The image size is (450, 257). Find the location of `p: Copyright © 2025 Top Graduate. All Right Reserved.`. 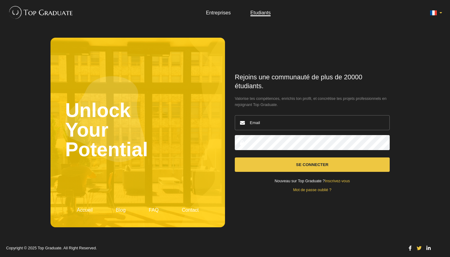

p: Copyright © 2025 Top Graduate. All Right Reserved. is located at coordinates (204, 248).